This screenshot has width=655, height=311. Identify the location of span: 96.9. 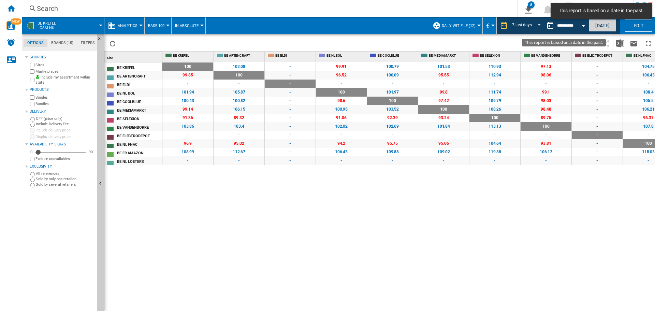
(188, 143).